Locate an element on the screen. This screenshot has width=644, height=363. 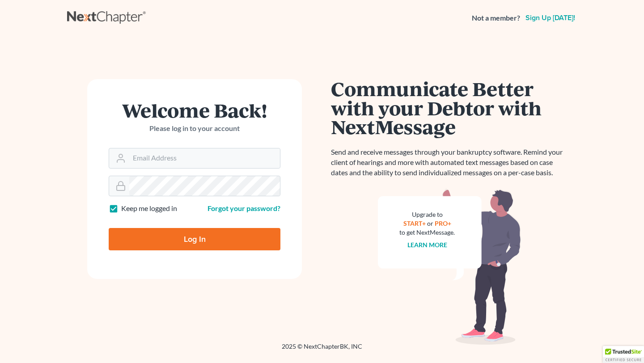
span: or is located at coordinates (430, 223).